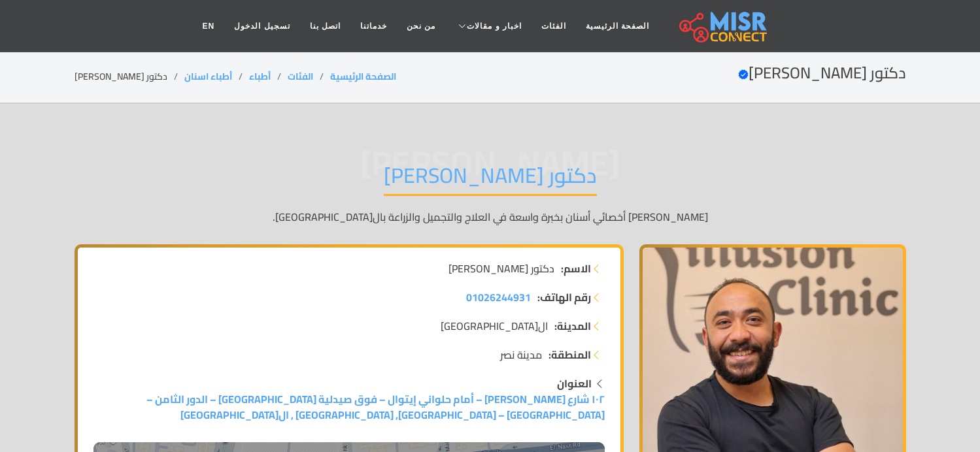 This screenshot has width=980, height=452. Describe the element at coordinates (421, 26) in the screenshot. I see `a: من نحن` at that location.